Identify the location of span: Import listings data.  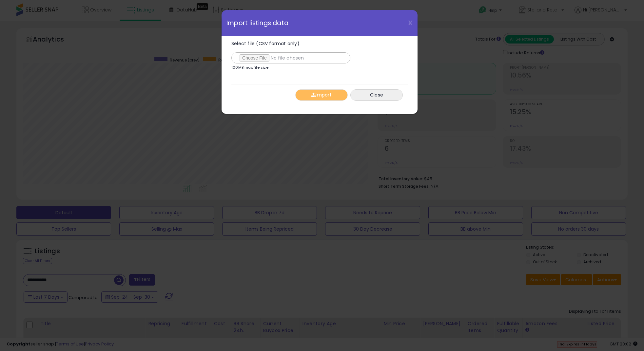
(257, 23).